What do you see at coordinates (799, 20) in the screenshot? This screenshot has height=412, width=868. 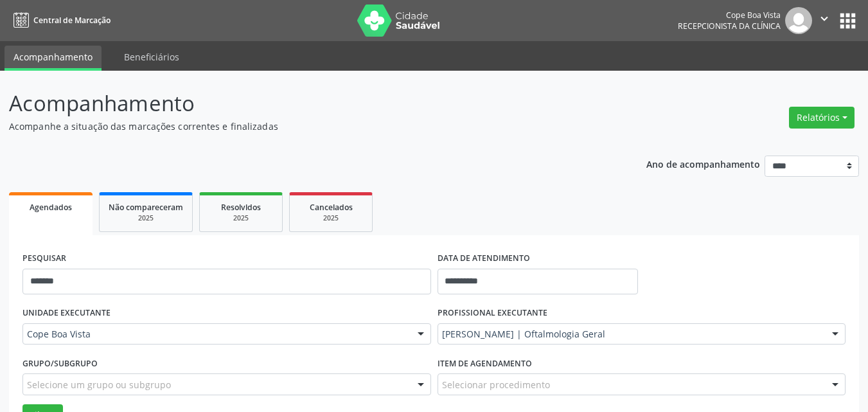 I see `img: img` at bounding box center [799, 20].